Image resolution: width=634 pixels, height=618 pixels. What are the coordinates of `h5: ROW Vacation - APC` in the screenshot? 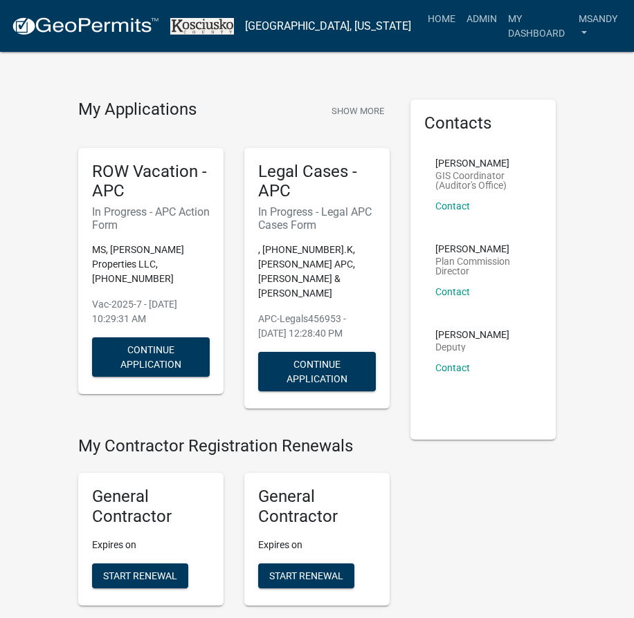 It's located at (151, 182).